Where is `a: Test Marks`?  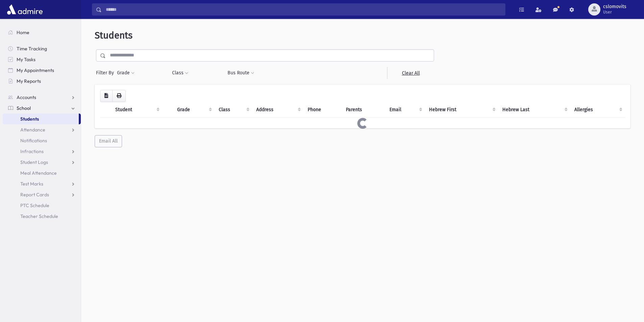
a: Test Marks is located at coordinates (42, 184).